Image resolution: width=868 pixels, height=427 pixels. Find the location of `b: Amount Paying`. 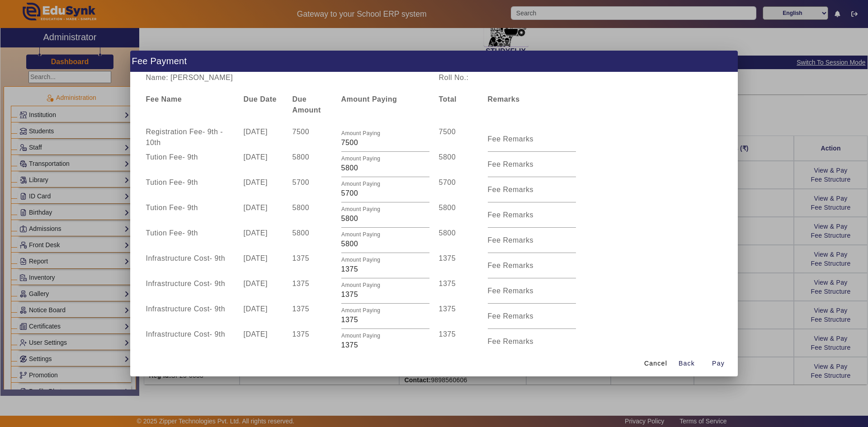

b: Amount Paying is located at coordinates (370, 99).